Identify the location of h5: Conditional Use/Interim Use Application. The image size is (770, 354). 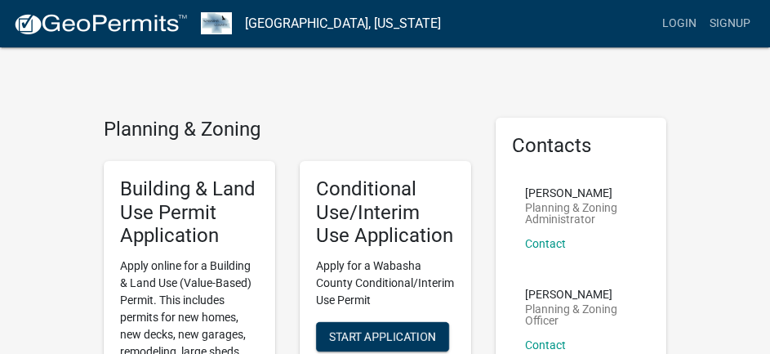
(385, 212).